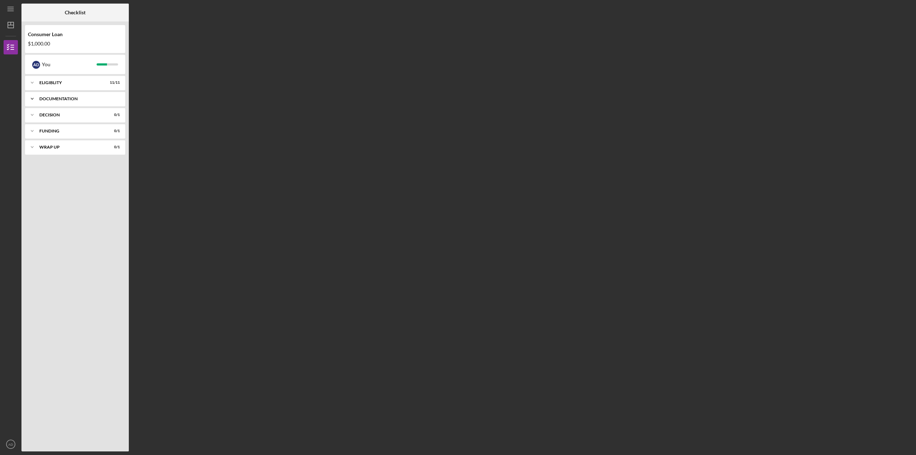 The width and height of the screenshot is (916, 455). Describe the element at coordinates (75, 44) in the screenshot. I see `div: $1,000.00` at that location.